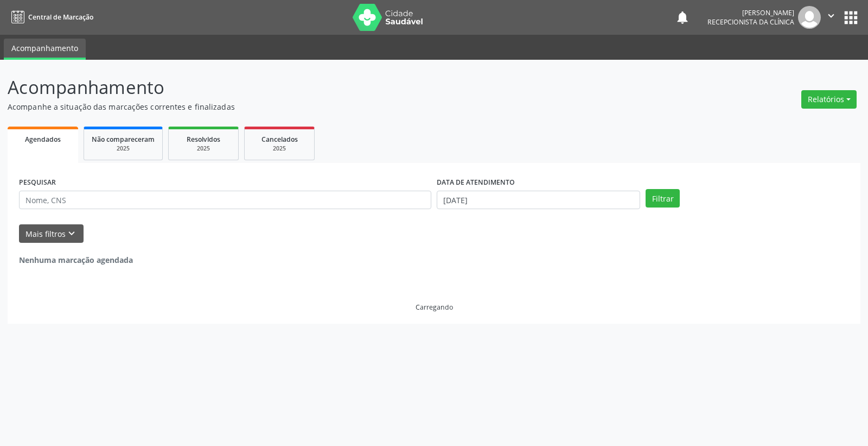 This screenshot has height=446, width=868. What do you see at coordinates (306, 107) in the screenshot?
I see `p: Acompanhe a situação das marcações correntes e finalizadas` at bounding box center [306, 107].